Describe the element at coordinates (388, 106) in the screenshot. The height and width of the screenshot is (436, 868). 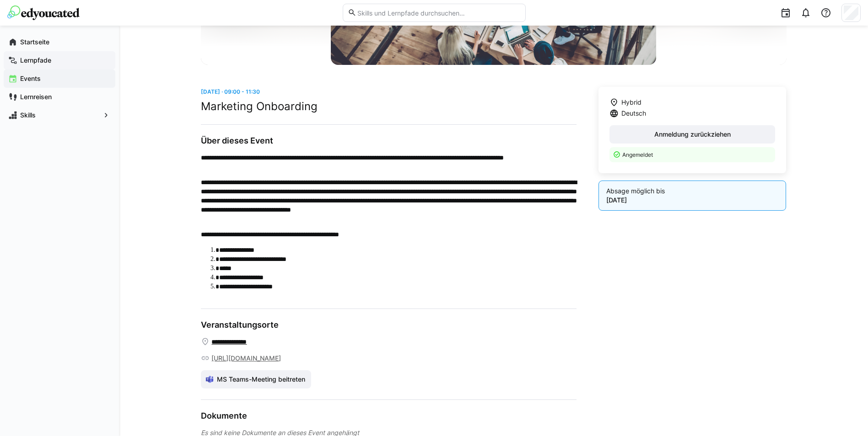
I see `h2: Marketing Onboarding` at that location.